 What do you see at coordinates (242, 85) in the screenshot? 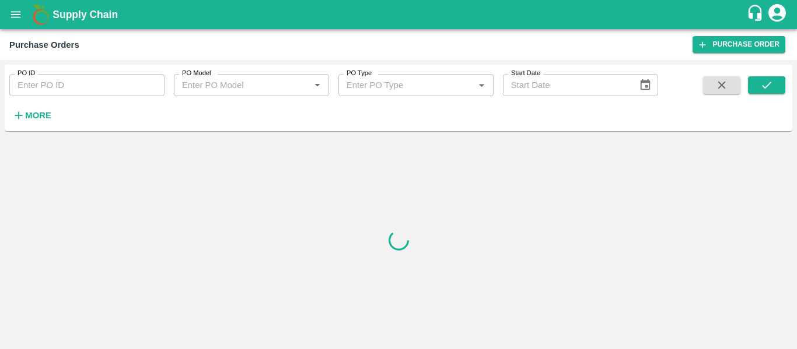
I see `input: Enter PO Model` at bounding box center [242, 85].